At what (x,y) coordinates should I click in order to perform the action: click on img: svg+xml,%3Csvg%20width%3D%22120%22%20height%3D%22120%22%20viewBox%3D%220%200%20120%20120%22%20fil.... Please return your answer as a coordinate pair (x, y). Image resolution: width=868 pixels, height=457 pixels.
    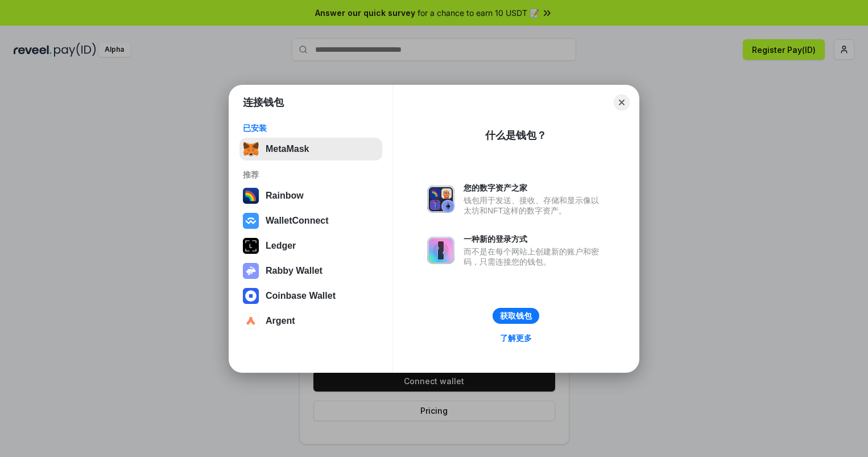
    Looking at the image, I should click on (251, 196).